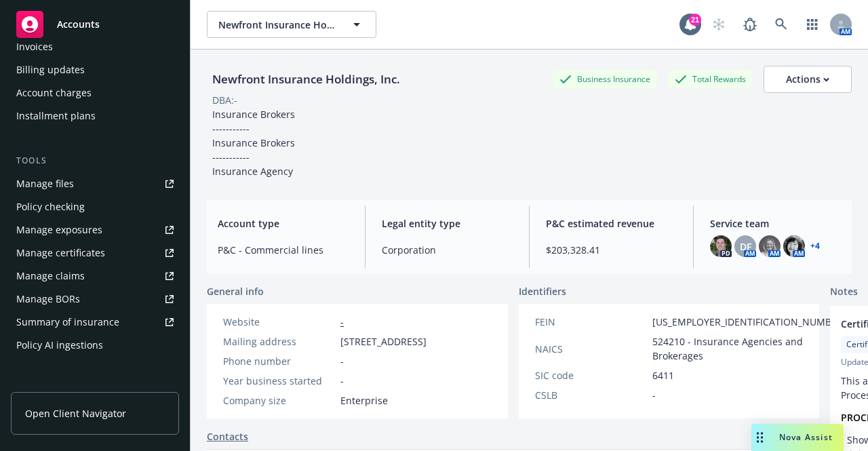  I want to click on div: Policy checking, so click(50, 207).